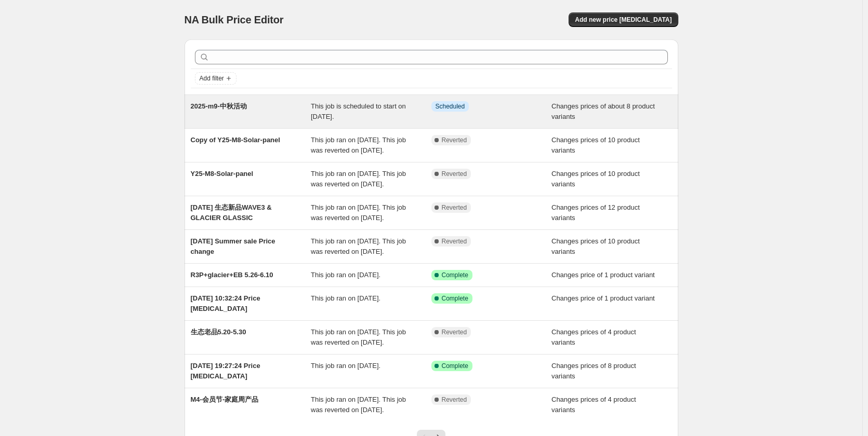 The width and height of the screenshot is (868, 436). Describe the element at coordinates (219, 106) in the screenshot. I see `span: 2025-m9-中秋活动` at that location.